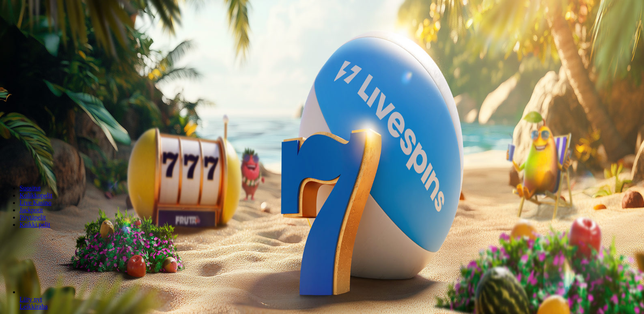 Image resolution: width=644 pixels, height=314 pixels. I want to click on a: Kaikki pelit, so click(35, 224).